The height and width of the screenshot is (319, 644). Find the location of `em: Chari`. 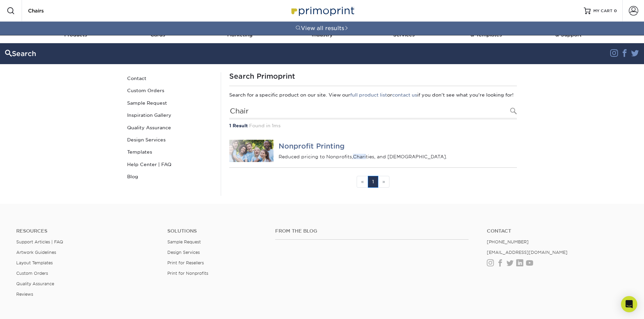

em: Chari is located at coordinates (359, 156).